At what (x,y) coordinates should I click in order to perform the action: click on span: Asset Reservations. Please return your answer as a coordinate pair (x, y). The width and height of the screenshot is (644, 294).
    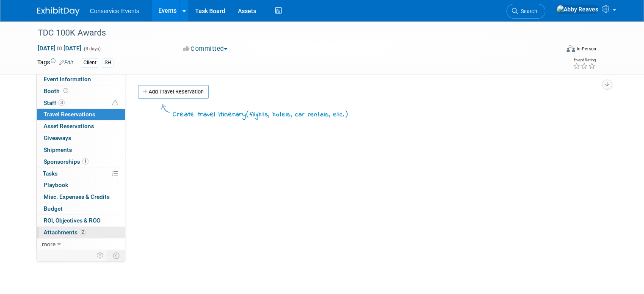
    Looking at the image, I should click on (69, 126).